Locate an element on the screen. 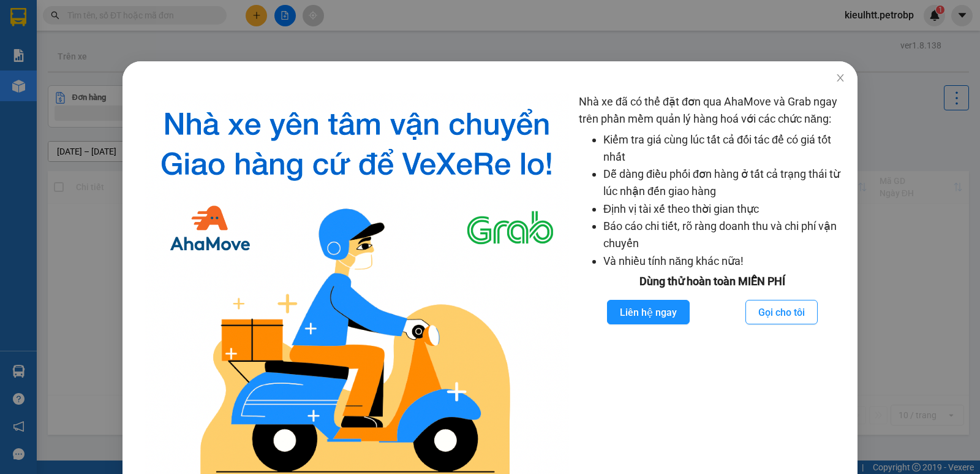 This screenshot has height=474, width=980. li: Dễ dàng điều phối đơn hàng ở tất cả trạng thái từ lúc nhận đến giao hàng is located at coordinates (724, 183).